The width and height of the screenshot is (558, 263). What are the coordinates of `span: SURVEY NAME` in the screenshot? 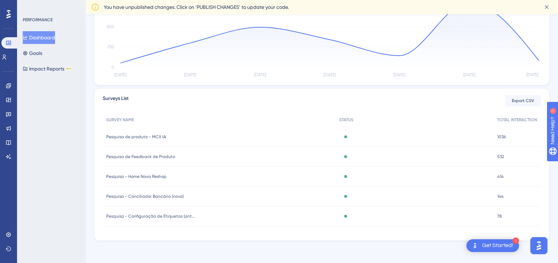 It's located at (120, 120).